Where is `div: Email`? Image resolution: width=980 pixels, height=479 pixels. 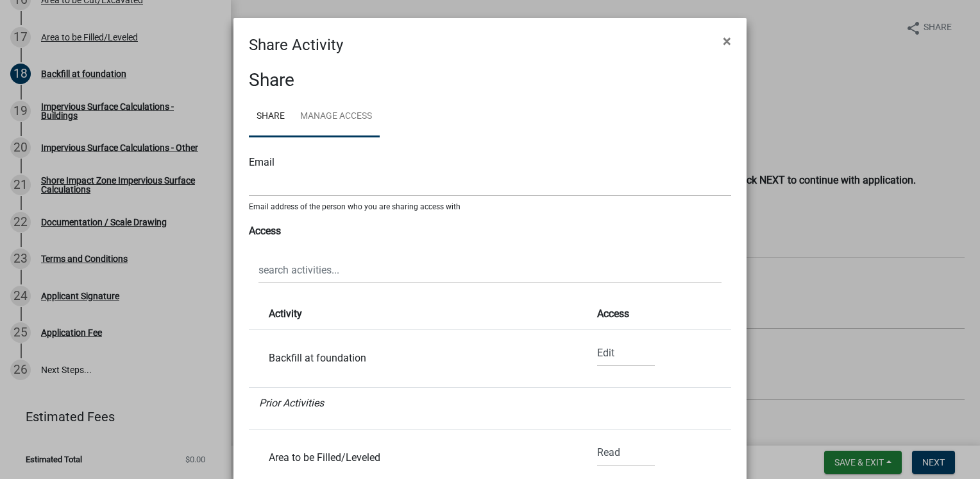
div: Email is located at coordinates (490, 162).